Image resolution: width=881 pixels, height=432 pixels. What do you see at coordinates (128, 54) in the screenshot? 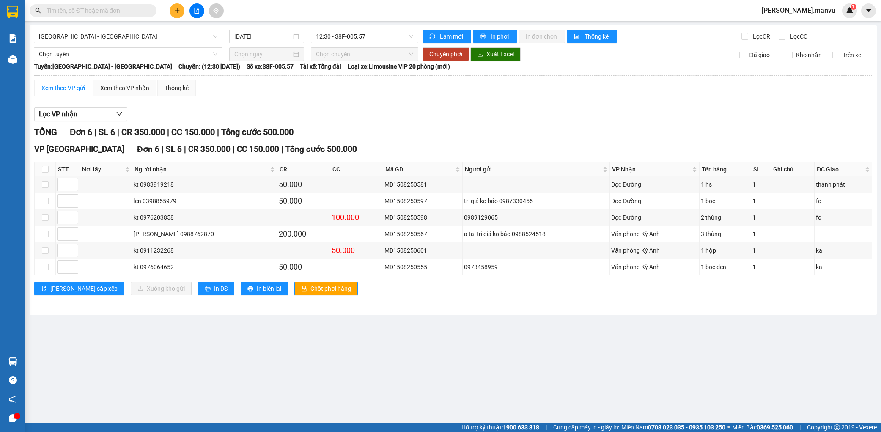
I see `span: Chọn tuyến` at bounding box center [128, 54].